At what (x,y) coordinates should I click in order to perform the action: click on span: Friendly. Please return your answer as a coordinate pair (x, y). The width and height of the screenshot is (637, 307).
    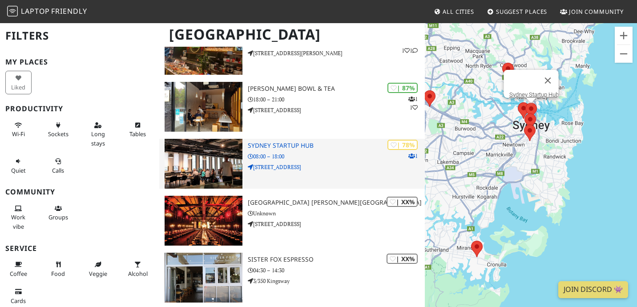
    Looking at the image, I should click on (69, 11).